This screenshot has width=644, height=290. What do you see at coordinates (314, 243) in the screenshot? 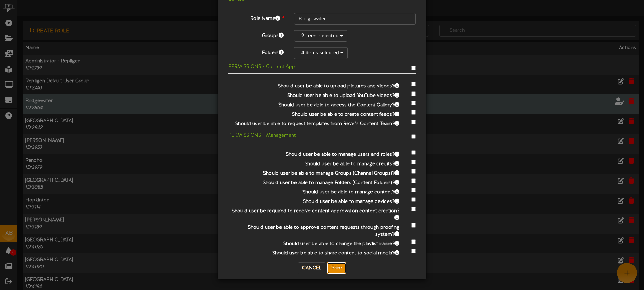
I see `label: Should user be able to change the playlist name?` at bounding box center [314, 243].